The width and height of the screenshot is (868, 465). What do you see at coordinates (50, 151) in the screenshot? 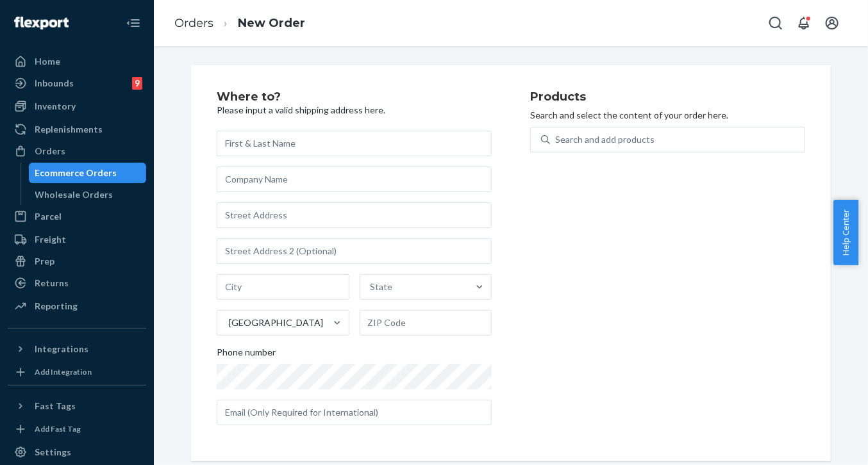
I see `div: Orders` at bounding box center [50, 151].